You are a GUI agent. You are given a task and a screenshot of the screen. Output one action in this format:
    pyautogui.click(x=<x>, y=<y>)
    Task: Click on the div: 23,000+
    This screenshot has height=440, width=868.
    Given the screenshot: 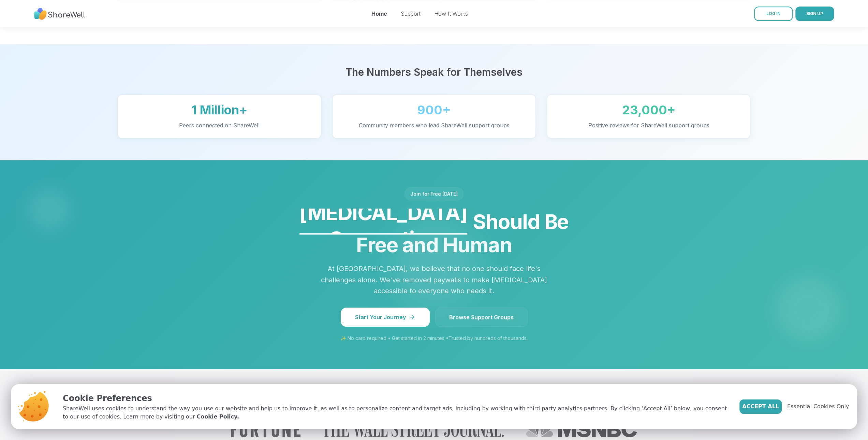 What is the action you would take?
    pyautogui.click(x=649, y=110)
    